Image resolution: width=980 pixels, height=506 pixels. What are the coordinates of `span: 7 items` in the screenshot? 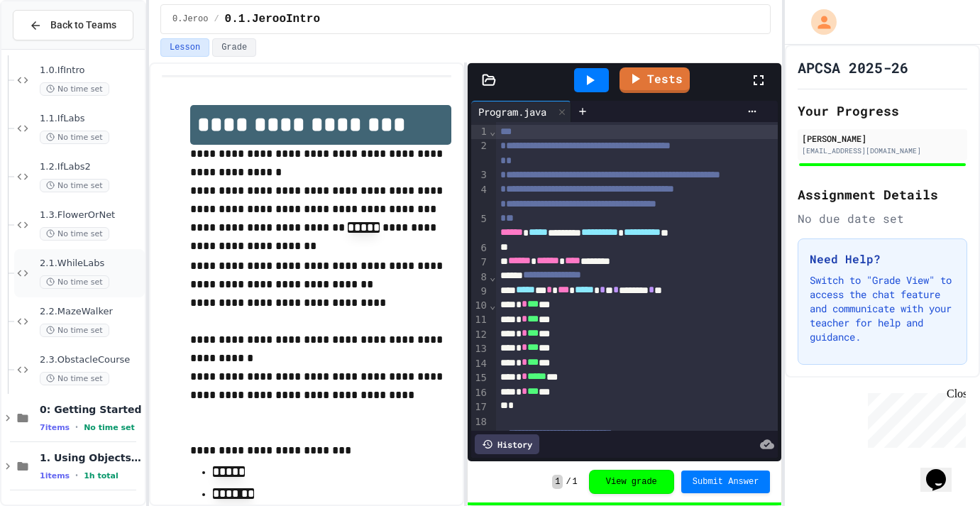 It's located at (55, 427).